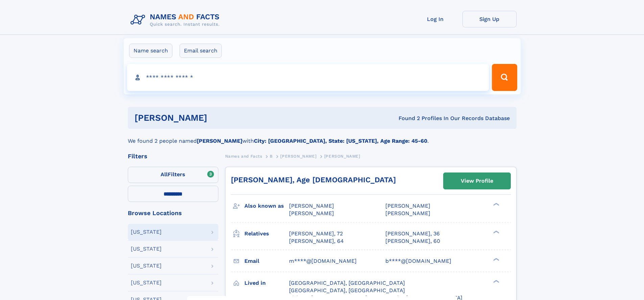  What do you see at coordinates (173, 156) in the screenshot?
I see `div: Filters` at bounding box center [173, 156].